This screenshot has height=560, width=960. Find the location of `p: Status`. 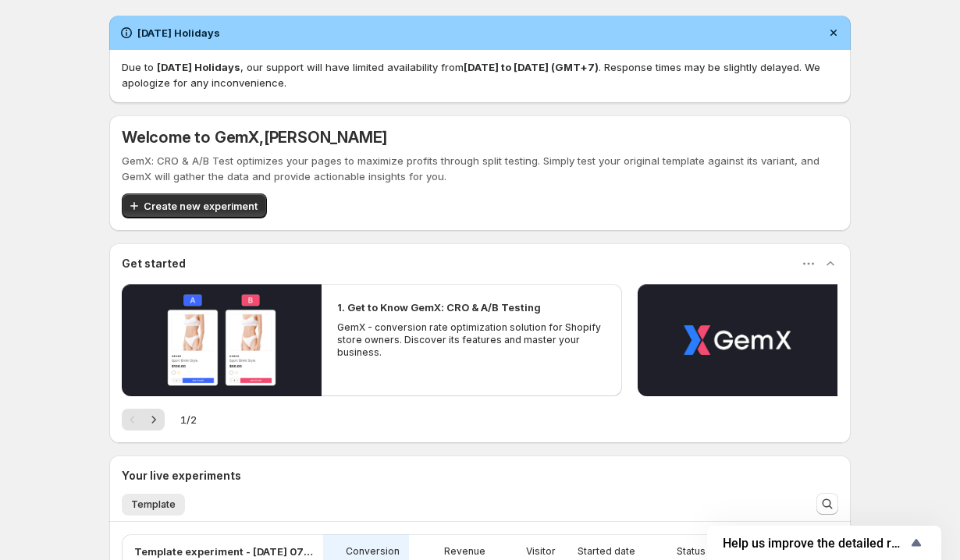

p: Status is located at coordinates (691, 552).